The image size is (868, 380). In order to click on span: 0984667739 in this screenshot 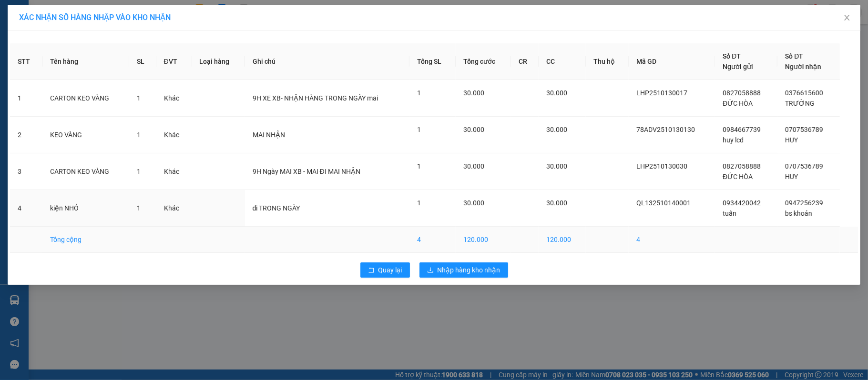, I will do `click(742, 129)`.